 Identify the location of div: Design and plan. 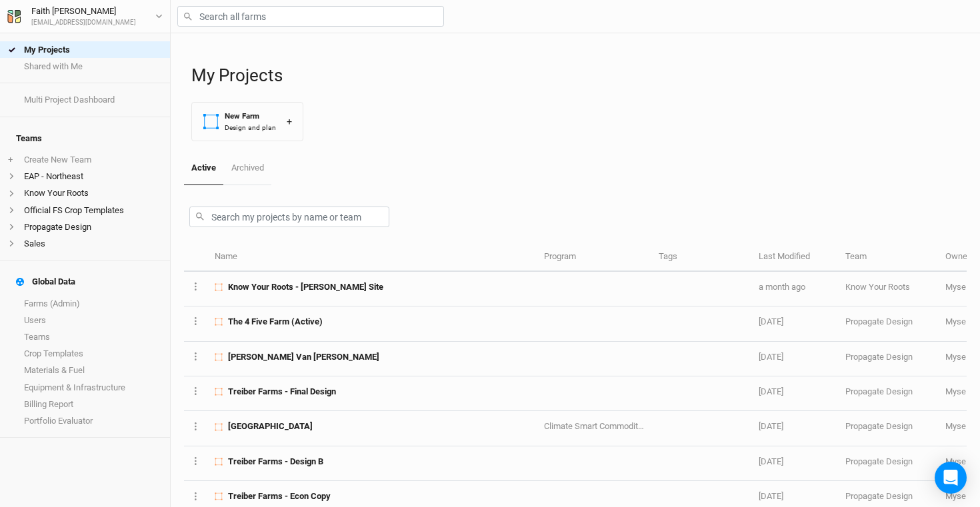
(250, 127).